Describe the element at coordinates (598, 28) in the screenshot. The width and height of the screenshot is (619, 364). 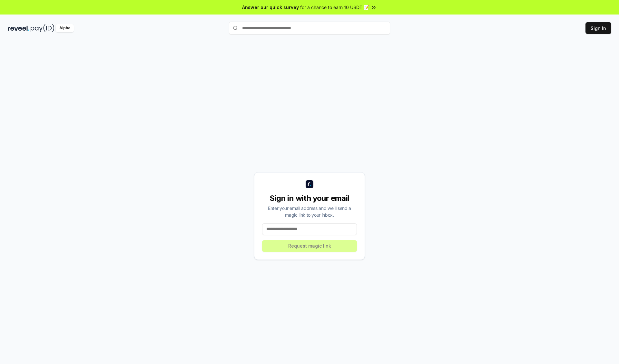
I see `button: Sign In` at that location.